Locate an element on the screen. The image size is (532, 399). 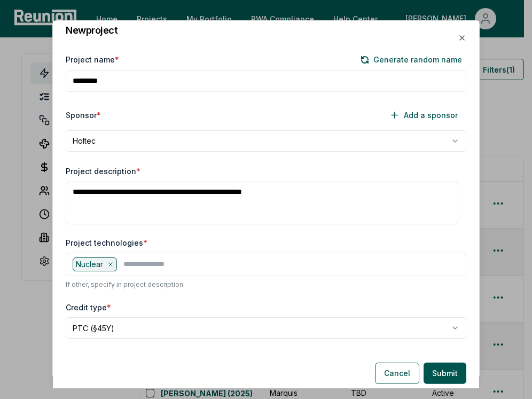
label: Project technologies is located at coordinates (107, 242).